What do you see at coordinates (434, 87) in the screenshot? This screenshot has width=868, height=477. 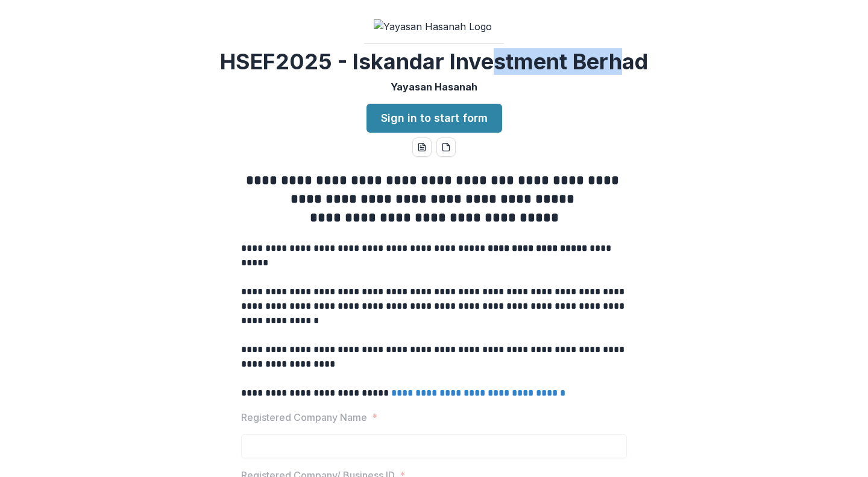 I see `p: Yayasan Hasanah` at bounding box center [434, 87].